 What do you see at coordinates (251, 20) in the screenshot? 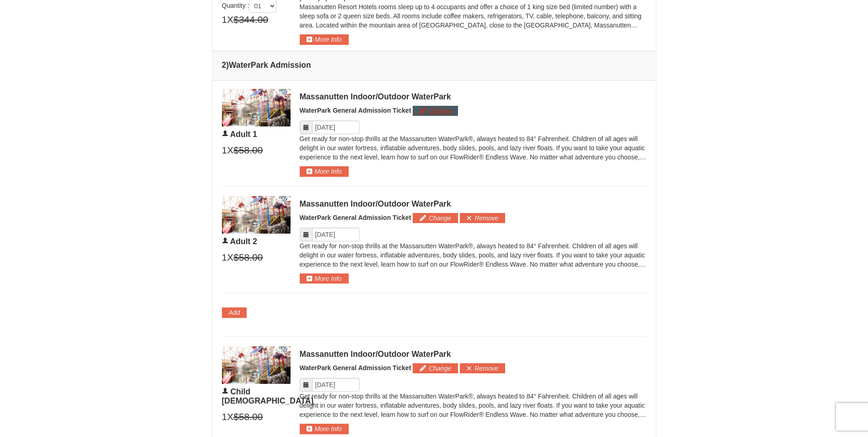
I see `span: $344.00` at bounding box center [251, 20].